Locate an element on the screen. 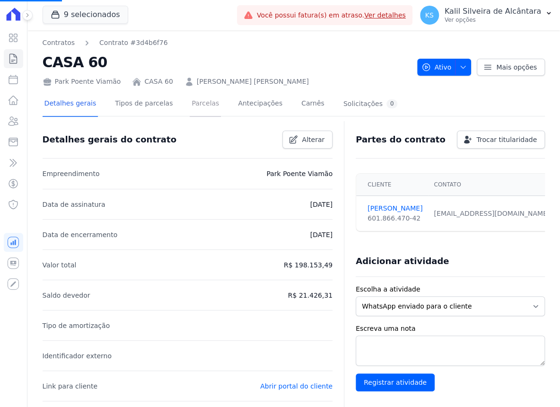 The image size is (560, 407). a: Antecipações is located at coordinates (260, 104).